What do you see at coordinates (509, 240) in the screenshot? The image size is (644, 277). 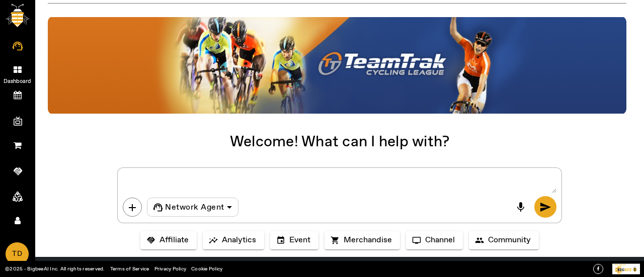 I see `span: Community` at bounding box center [509, 240].